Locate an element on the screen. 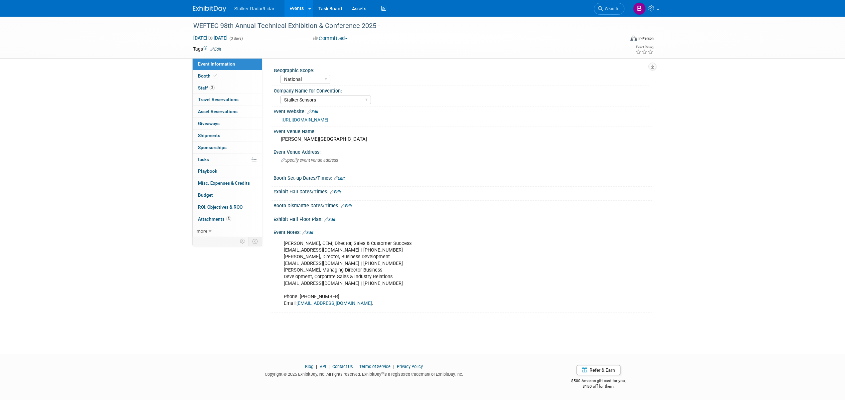 This screenshot has height=404, width=845. div: Event Format is located at coordinates (620, 40).